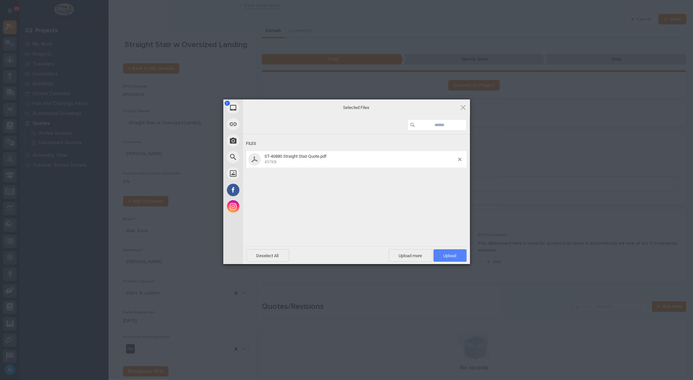 The image size is (693, 380). Describe the element at coordinates (357, 143) in the screenshot. I see `div: Files` at that location.